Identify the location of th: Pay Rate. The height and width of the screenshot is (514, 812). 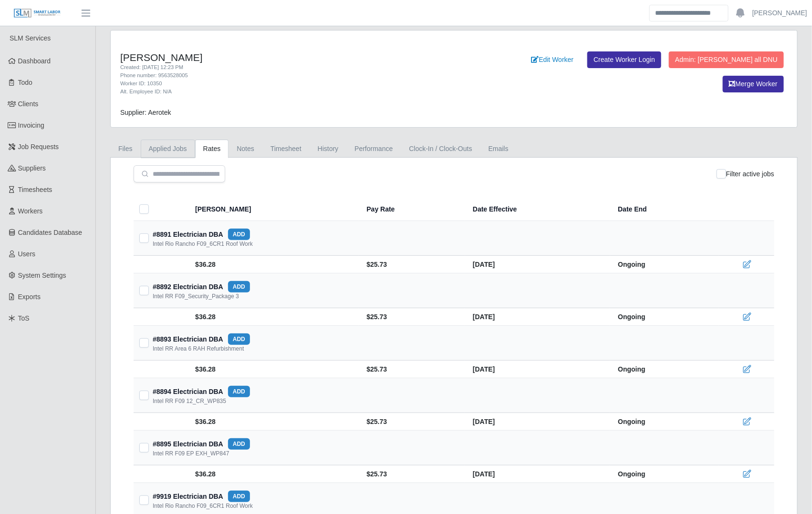
(412, 209).